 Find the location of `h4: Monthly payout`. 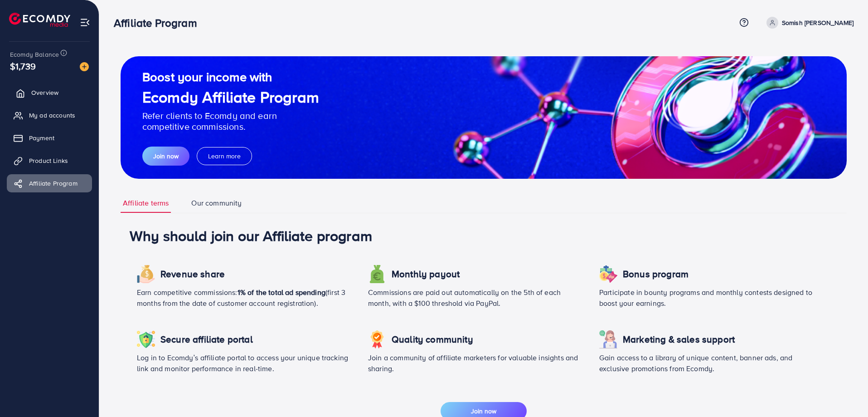

h4: Monthly payout is located at coordinates (426, 274).